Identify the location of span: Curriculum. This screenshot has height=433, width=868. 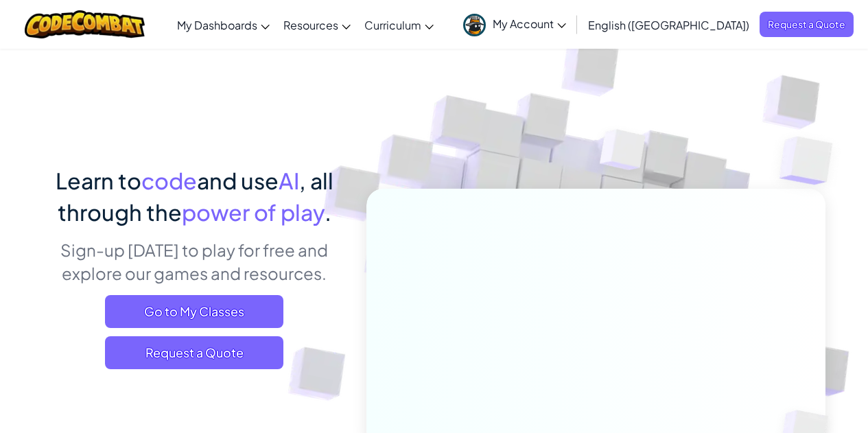
(392, 25).